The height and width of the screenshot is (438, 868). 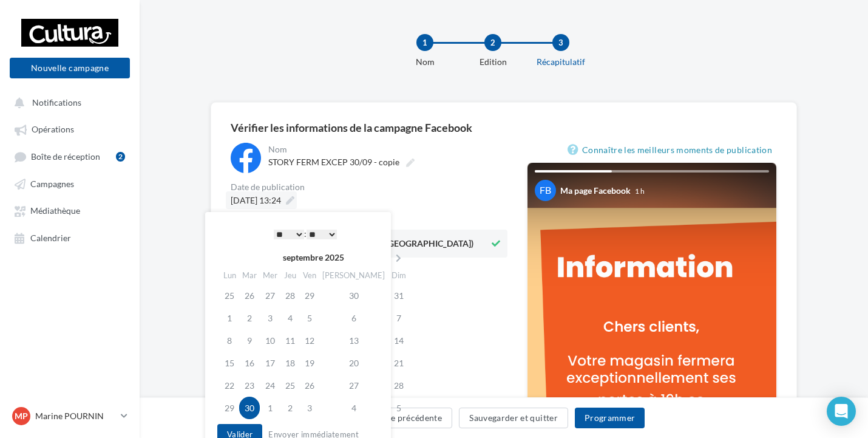 I want to click on td: 12, so click(x=309, y=340).